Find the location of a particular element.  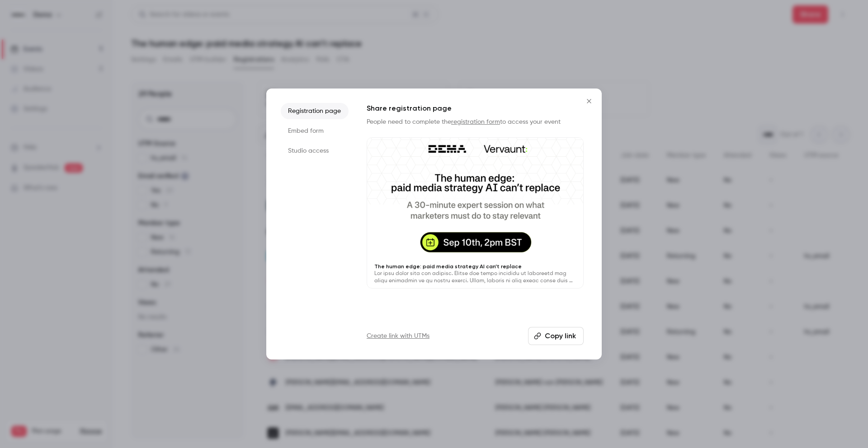

h1: Share registration page is located at coordinates (475, 109).